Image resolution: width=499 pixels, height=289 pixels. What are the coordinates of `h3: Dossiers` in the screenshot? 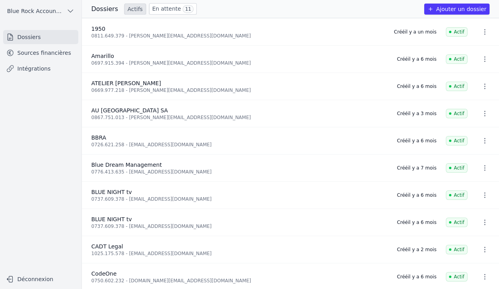 It's located at (105, 9).